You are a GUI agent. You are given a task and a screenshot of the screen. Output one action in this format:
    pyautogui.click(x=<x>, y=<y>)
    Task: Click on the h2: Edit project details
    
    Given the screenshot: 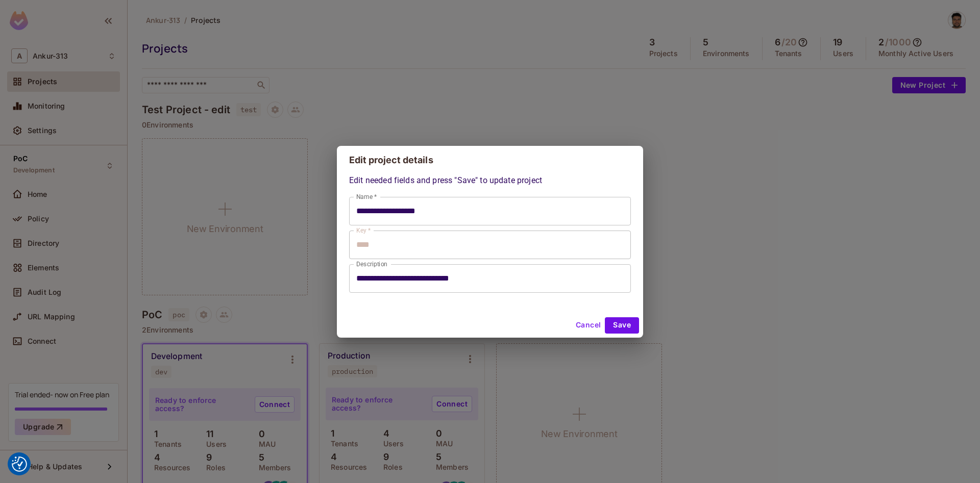 What is the action you would take?
    pyautogui.click(x=490, y=160)
    